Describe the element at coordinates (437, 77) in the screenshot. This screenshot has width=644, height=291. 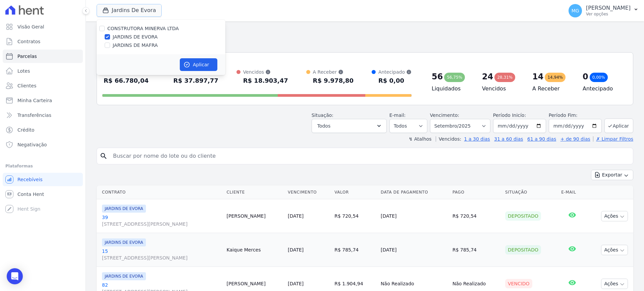
I see `div: 56` at that location.